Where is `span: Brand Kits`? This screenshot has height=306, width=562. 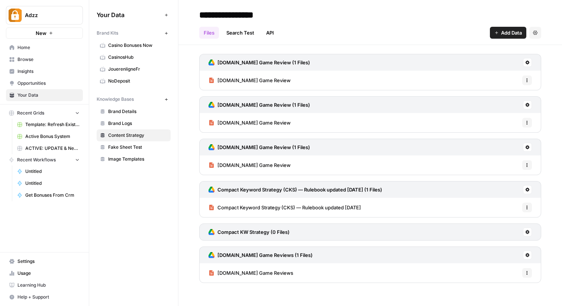 span: Brand Kits is located at coordinates (107, 33).